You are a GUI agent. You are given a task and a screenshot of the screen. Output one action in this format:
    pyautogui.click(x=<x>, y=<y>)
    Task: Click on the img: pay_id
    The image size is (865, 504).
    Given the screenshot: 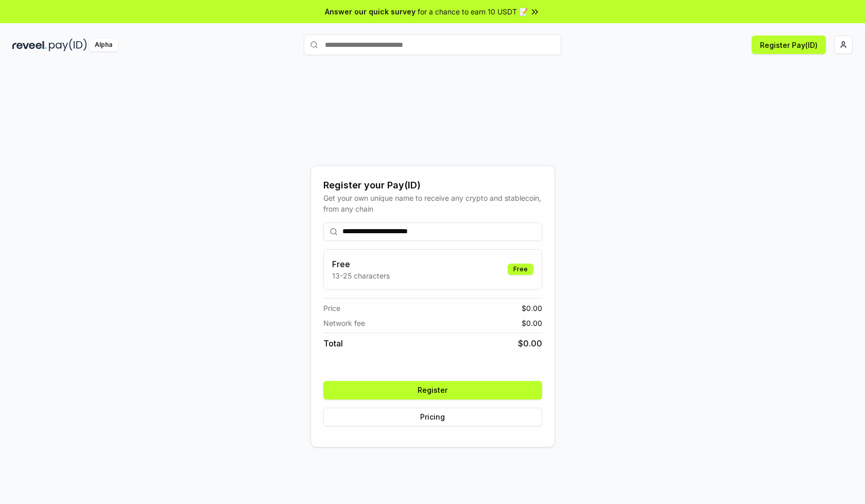 What is the action you would take?
    pyautogui.click(x=68, y=45)
    